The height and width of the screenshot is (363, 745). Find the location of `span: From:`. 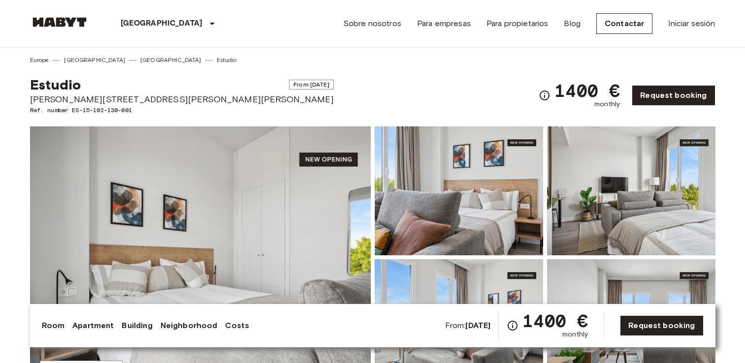

span: From: is located at coordinates (467, 326).